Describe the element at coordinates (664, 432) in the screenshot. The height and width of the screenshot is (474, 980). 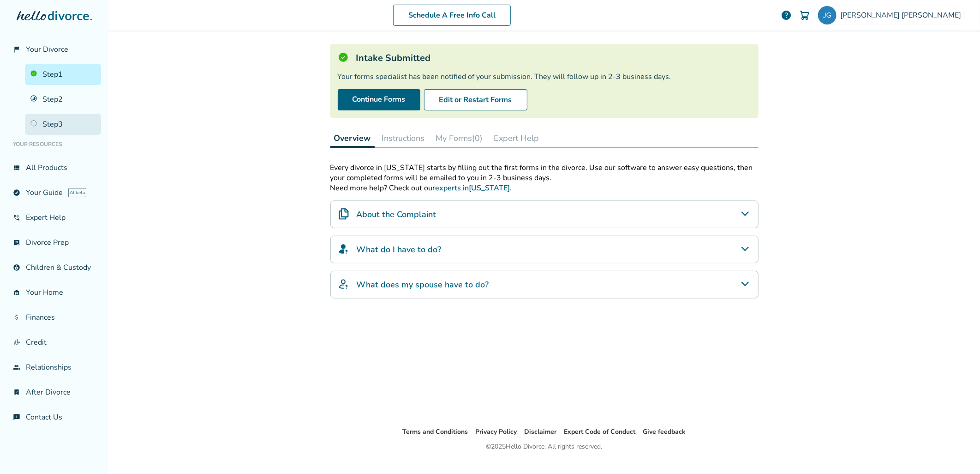
I see `li: Give feedback` at that location.